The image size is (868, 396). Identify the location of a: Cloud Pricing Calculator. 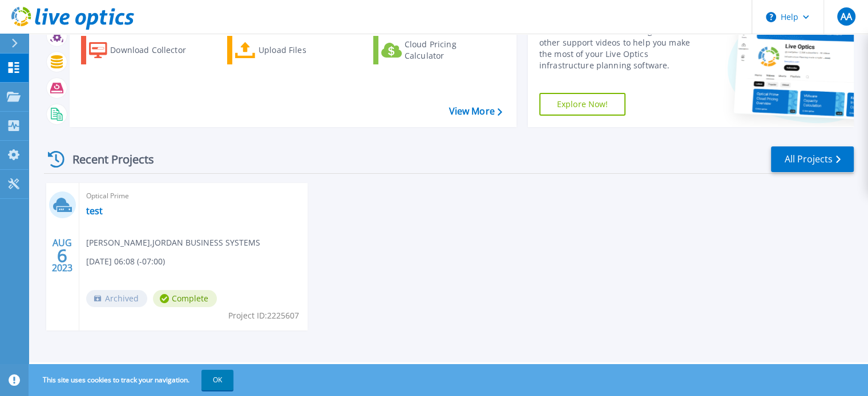
(436, 50).